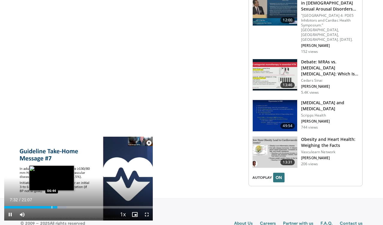 The image size is (383, 225). What do you see at coordinates (147, 214) in the screenshot?
I see `button: Fullscreen` at bounding box center [147, 214].